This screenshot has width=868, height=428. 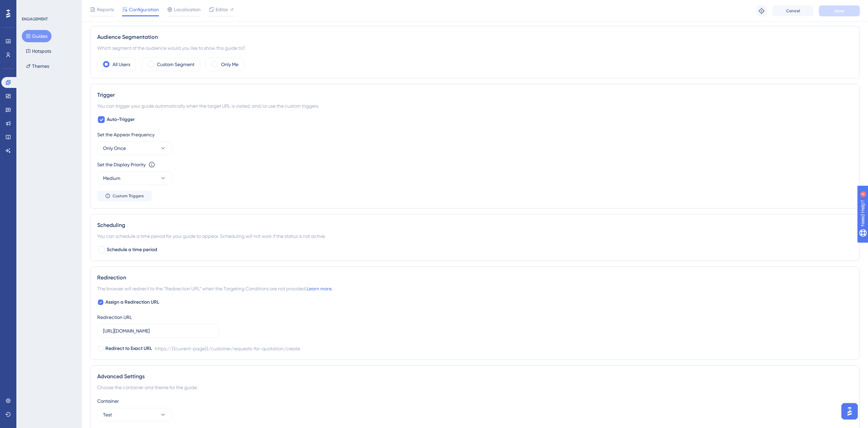 I want to click on input: https://www.example.com/, so click(x=158, y=331).